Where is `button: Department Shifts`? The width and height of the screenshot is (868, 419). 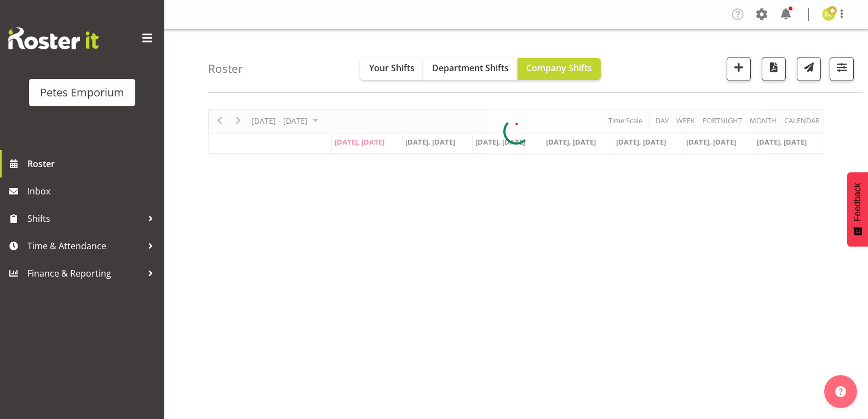 button: Department Shifts is located at coordinates (470, 69).